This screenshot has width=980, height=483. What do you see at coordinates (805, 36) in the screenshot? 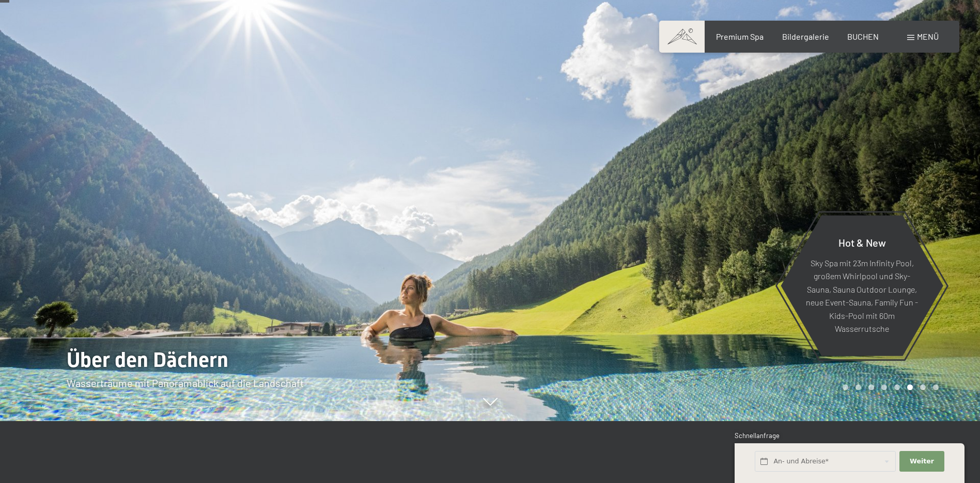
I see `span: Bildergalerie` at bounding box center [805, 36].